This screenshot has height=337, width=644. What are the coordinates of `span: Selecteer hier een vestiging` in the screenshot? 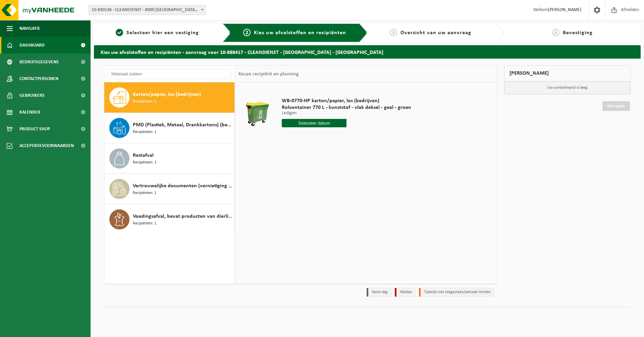 It's located at (163, 33).